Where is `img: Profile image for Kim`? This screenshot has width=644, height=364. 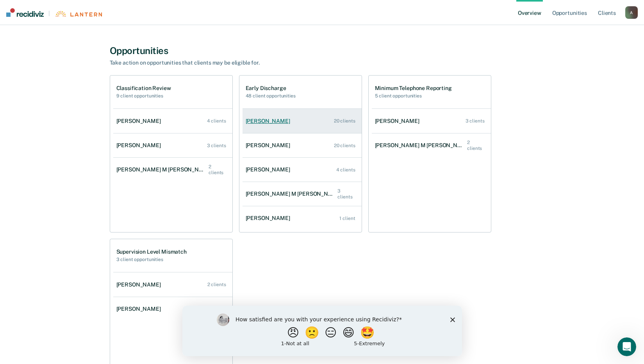
img: Profile image for Kim is located at coordinates (41, 14).